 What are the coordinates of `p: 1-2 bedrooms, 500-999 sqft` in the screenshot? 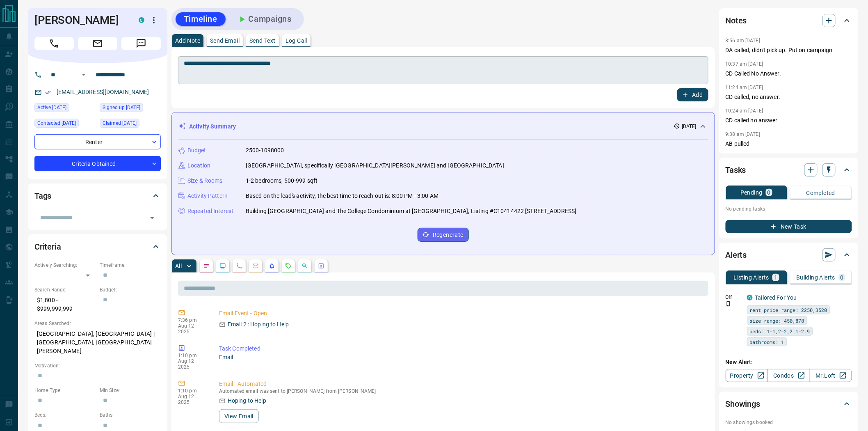 It's located at (281, 181).